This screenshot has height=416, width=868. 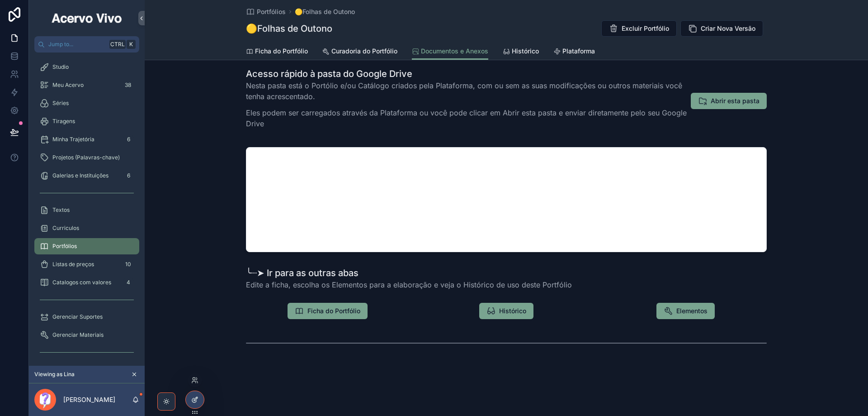 What do you see at coordinates (87, 176) in the screenshot?
I see `a: Galerias e Instituições6` at bounding box center [87, 176].